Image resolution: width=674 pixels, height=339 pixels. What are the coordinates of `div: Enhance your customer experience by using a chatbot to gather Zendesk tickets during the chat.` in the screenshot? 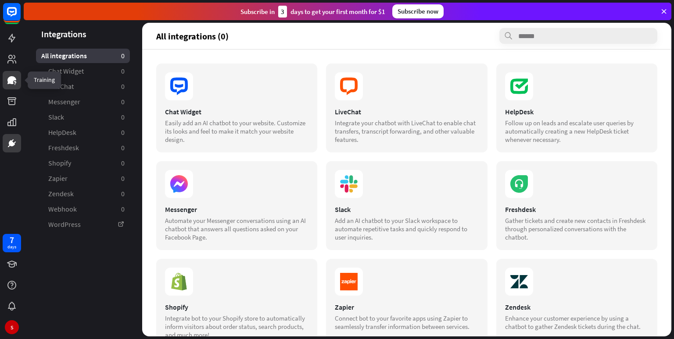 It's located at (576, 323).